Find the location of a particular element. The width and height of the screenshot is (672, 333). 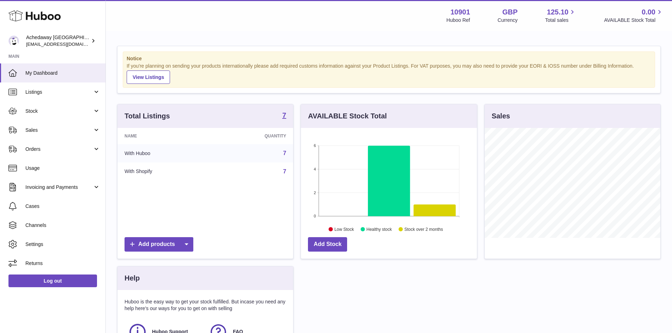

span: My Dashboard is located at coordinates (63, 73).